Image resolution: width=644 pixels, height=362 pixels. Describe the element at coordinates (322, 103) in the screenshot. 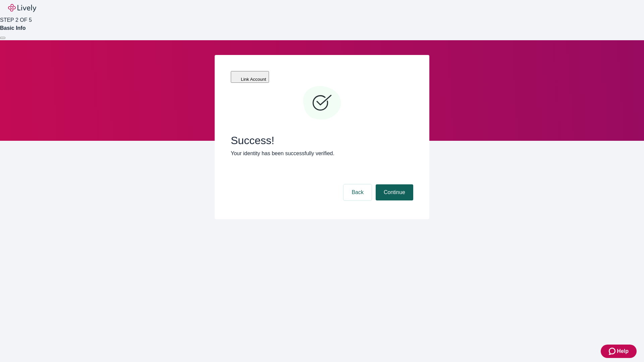

I see `svg: Checkmark icon` at that location.